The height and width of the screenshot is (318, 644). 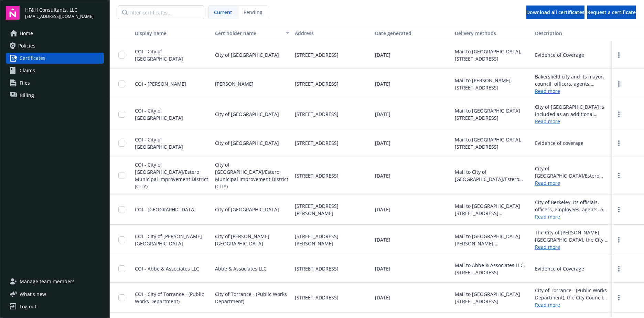 What do you see at coordinates (412, 33) in the screenshot?
I see `button: Date generated` at bounding box center [412, 33].